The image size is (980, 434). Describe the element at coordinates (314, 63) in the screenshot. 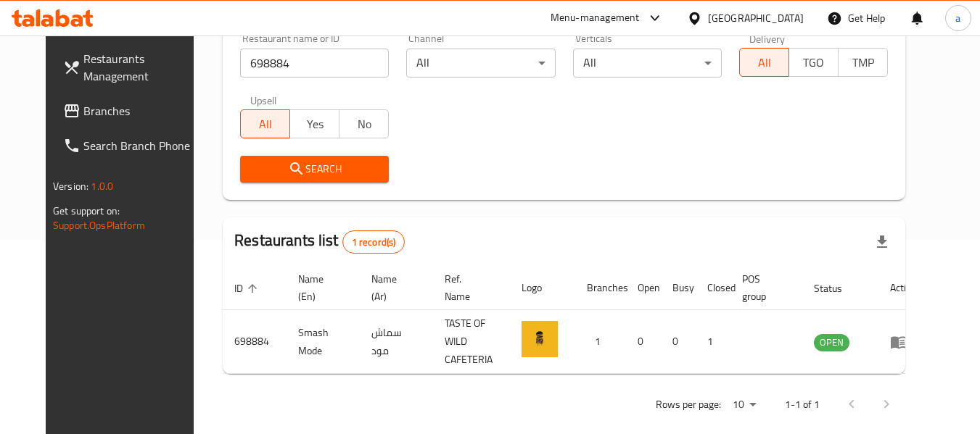

I see `input: Search for restaurant name or ID..` at that location.